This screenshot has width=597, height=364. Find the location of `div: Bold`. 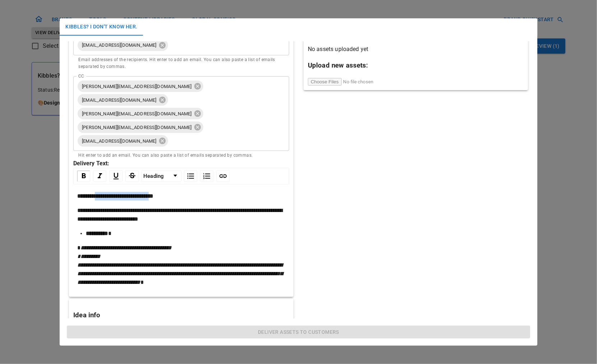

div: Bold is located at coordinates (84, 176).